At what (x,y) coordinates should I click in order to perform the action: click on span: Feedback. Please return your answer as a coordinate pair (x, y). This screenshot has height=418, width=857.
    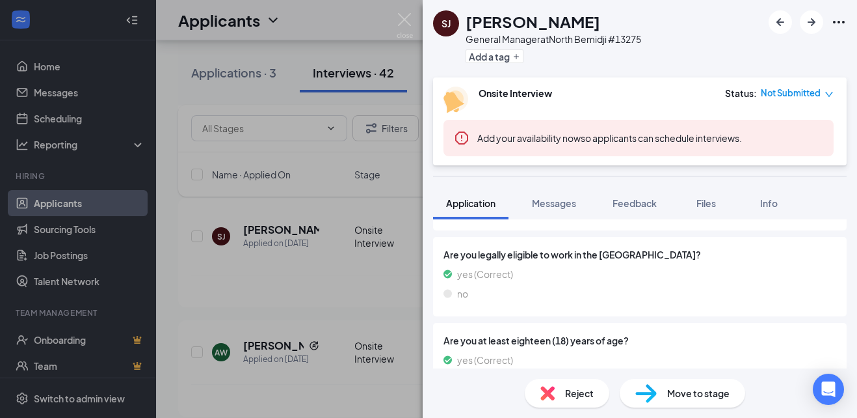
    Looking at the image, I should click on (635, 203).